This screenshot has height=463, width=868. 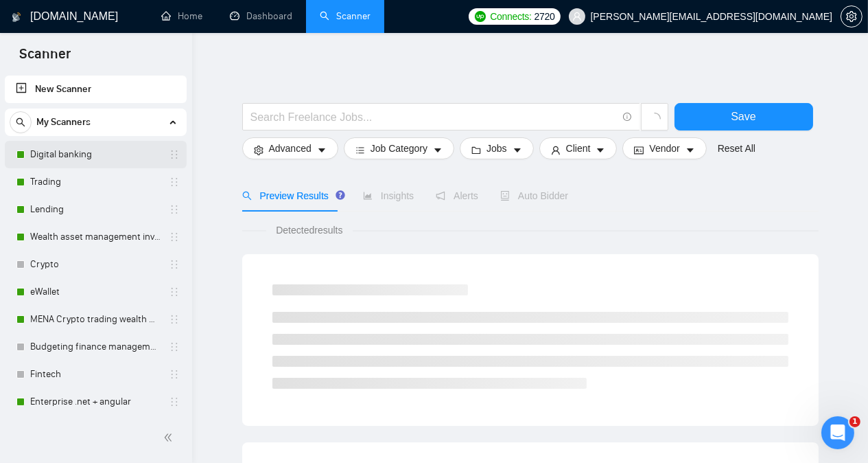 What do you see at coordinates (744, 116) in the screenshot?
I see `button: Save` at bounding box center [744, 116].